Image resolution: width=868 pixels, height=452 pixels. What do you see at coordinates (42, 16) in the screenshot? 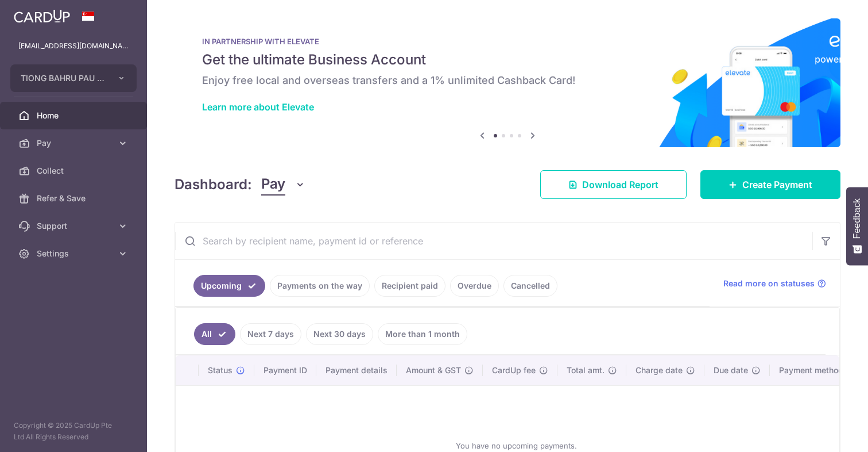
I see `img: CardUp` at bounding box center [42, 16].